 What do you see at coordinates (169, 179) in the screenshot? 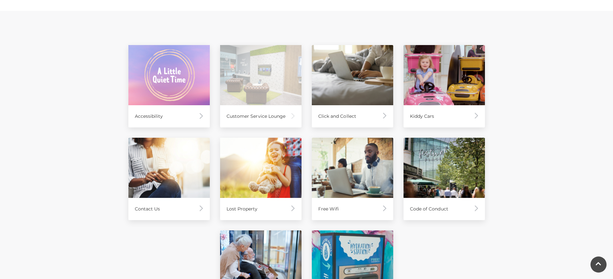
I see `a: Contact Us` at bounding box center [169, 179].